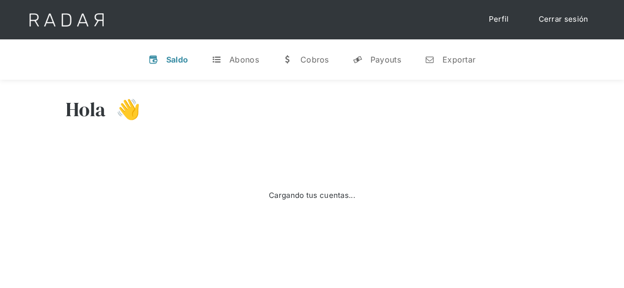 The height and width of the screenshot is (288, 624). I want to click on div: n, so click(429, 60).